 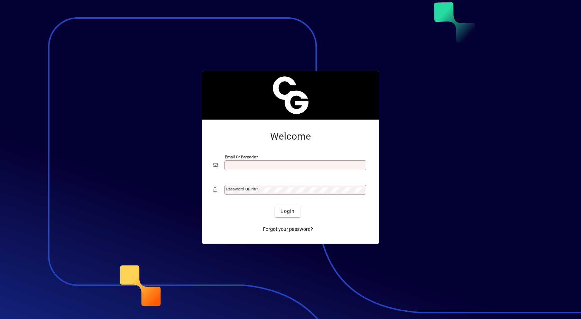 I want to click on button: Login, so click(x=288, y=211).